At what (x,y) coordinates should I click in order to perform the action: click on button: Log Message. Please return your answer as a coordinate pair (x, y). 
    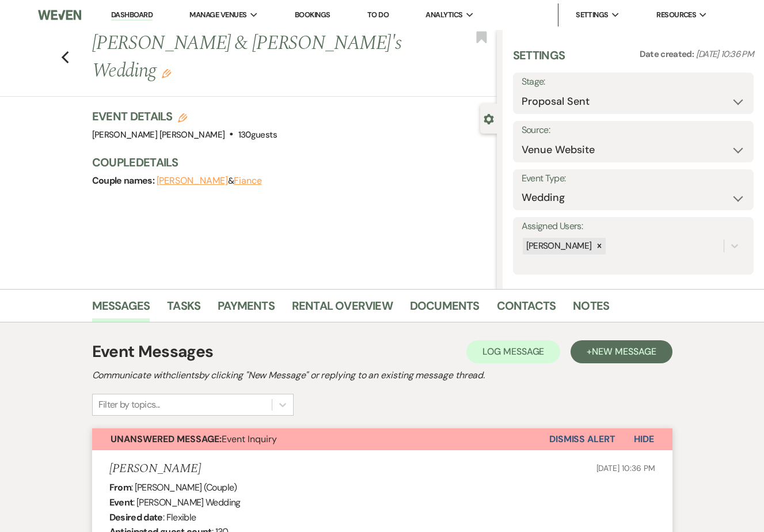
    Looking at the image, I should click on (513, 352).